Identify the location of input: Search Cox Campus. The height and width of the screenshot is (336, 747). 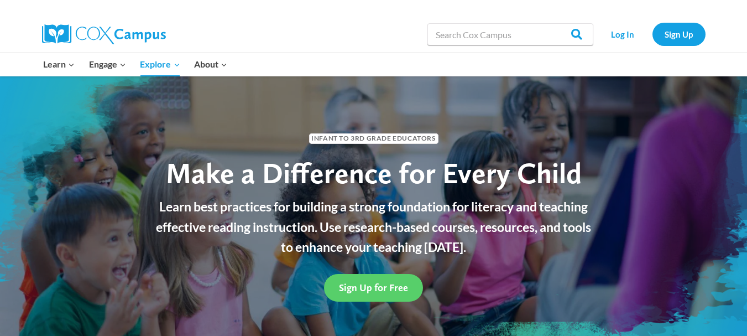
(511, 34).